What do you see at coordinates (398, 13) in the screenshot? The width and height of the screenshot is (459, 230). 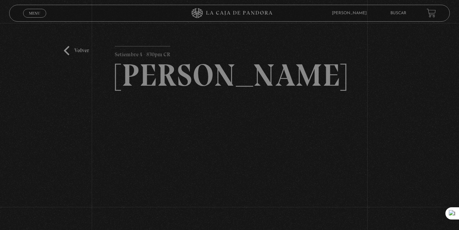 I see `a: Buscar` at bounding box center [398, 13].